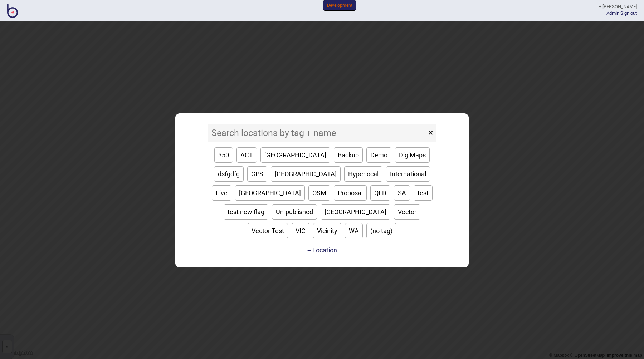 This screenshot has width=644, height=359. What do you see at coordinates (382, 231) in the screenshot?
I see `button: (no tag)` at bounding box center [382, 231].